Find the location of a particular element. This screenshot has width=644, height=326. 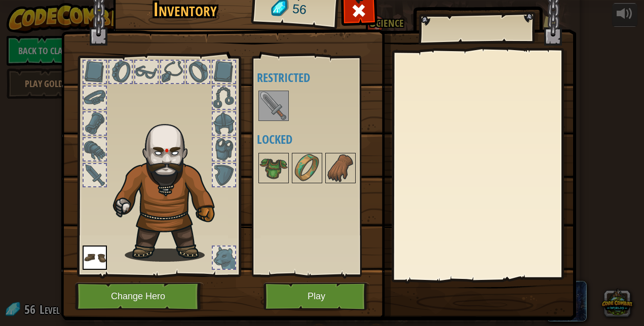

h4: Locked is located at coordinates (320, 139).